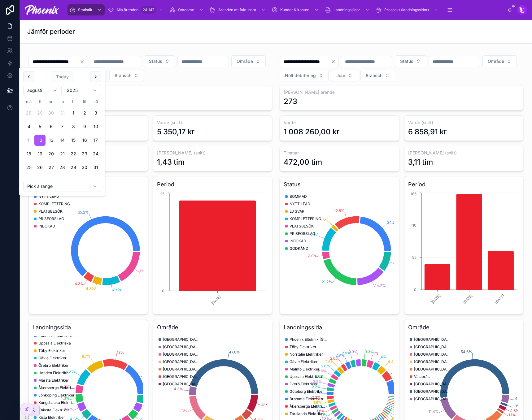  I want to click on span: Åkersberga Elektriker, so click(57, 388).